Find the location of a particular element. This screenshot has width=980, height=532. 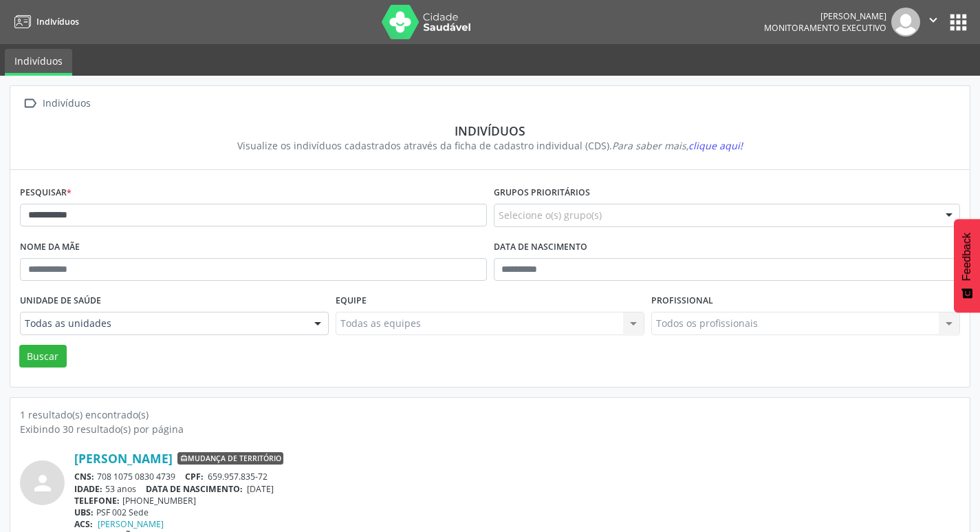

span: clique aqui! is located at coordinates (716, 145).